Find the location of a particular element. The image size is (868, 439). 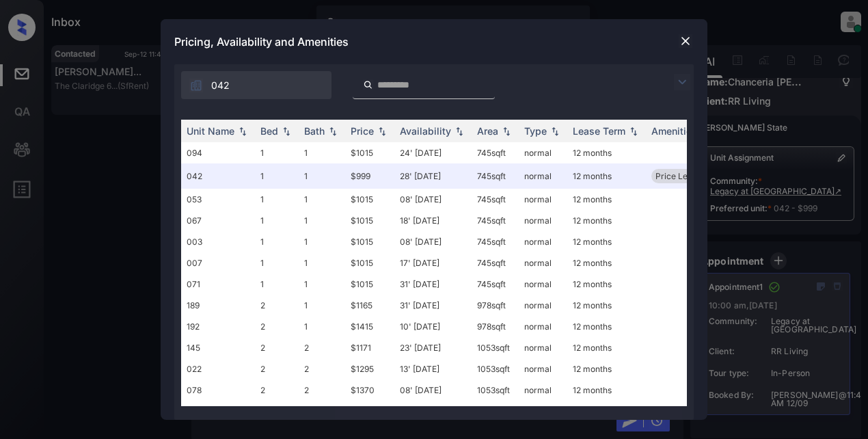

div: Bath is located at coordinates (314, 130).